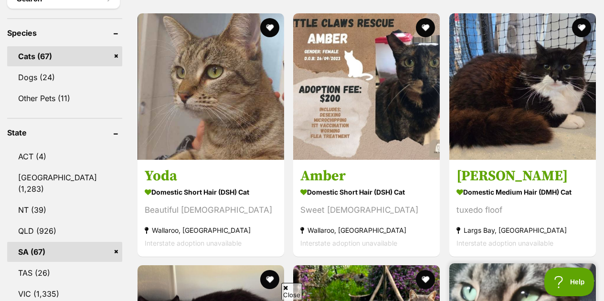 Image resolution: width=604 pixels, height=301 pixels. What do you see at coordinates (366, 86) in the screenshot?
I see `img: Amber - Domestic Short Hair (DSH) Cat` at bounding box center [366, 86].